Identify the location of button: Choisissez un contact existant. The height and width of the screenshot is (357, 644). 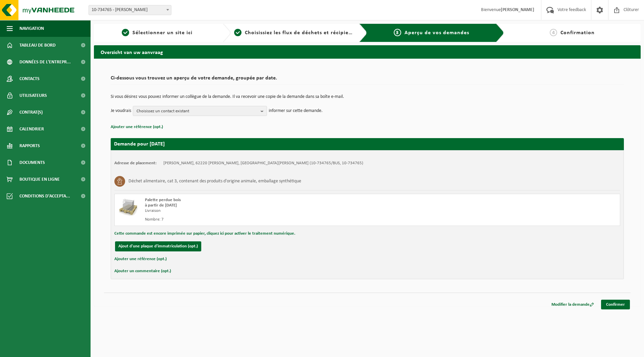
(200, 111).